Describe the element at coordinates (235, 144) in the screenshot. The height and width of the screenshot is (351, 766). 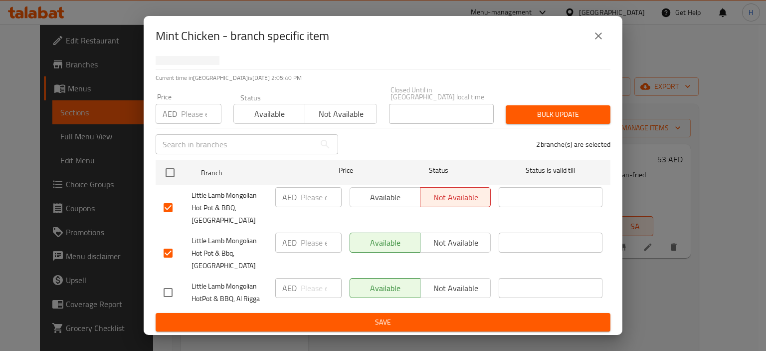
I see `input: Search in branches` at that location.